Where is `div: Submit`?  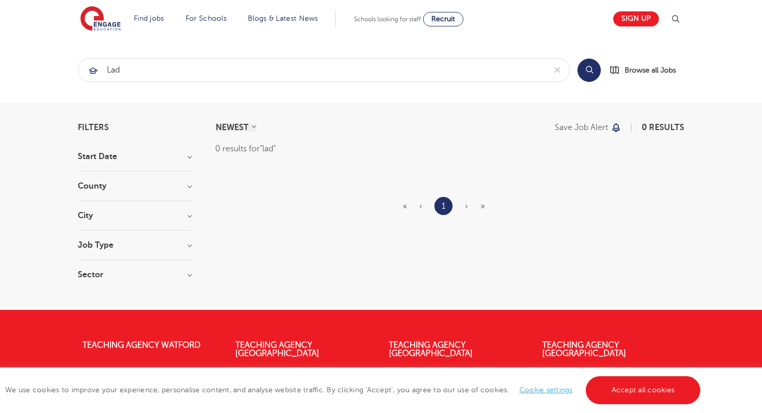 div: Submit is located at coordinates (323, 70).